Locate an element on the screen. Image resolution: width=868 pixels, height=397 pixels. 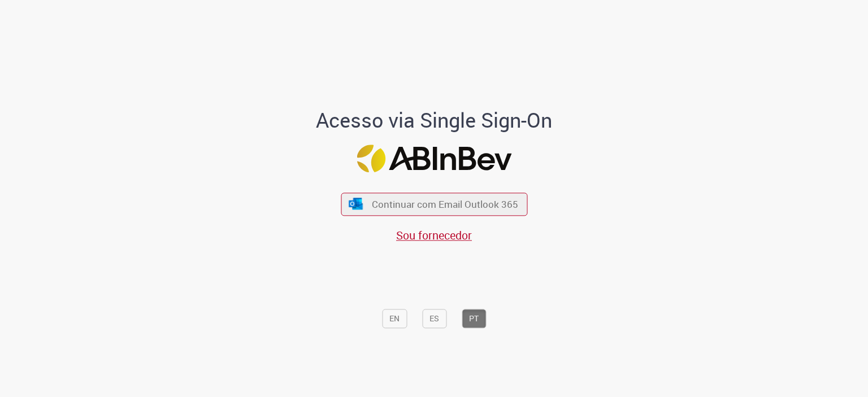
button: EN is located at coordinates (394, 319).